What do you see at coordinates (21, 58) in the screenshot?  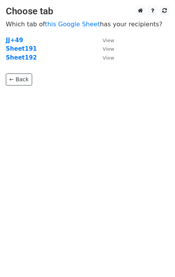 I see `a: Sheet192` at bounding box center [21, 58].